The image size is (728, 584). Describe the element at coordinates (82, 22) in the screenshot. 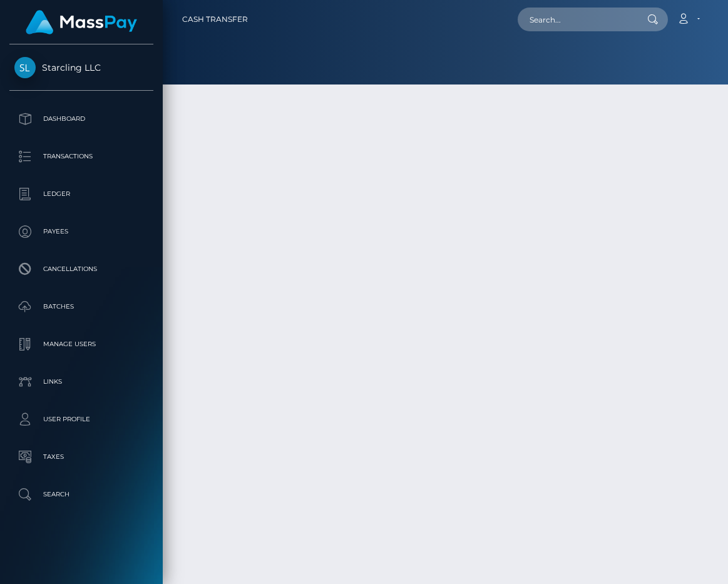

I see `img: MassPay Logo` at that location.